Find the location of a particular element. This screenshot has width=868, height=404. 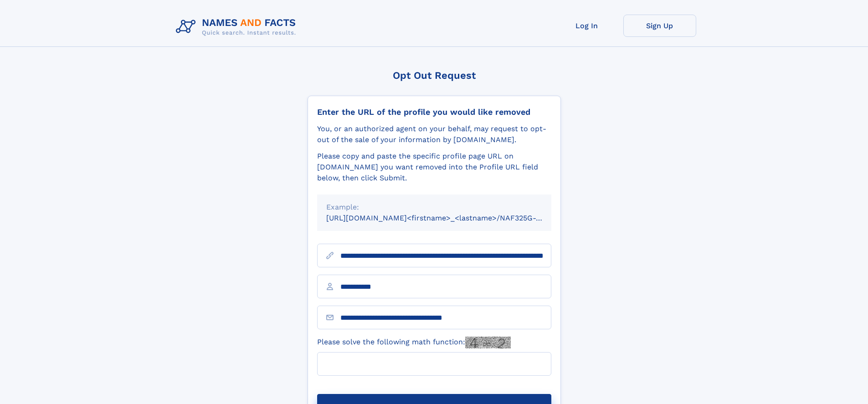

label: Please solve the following math function: is located at coordinates (414, 342).